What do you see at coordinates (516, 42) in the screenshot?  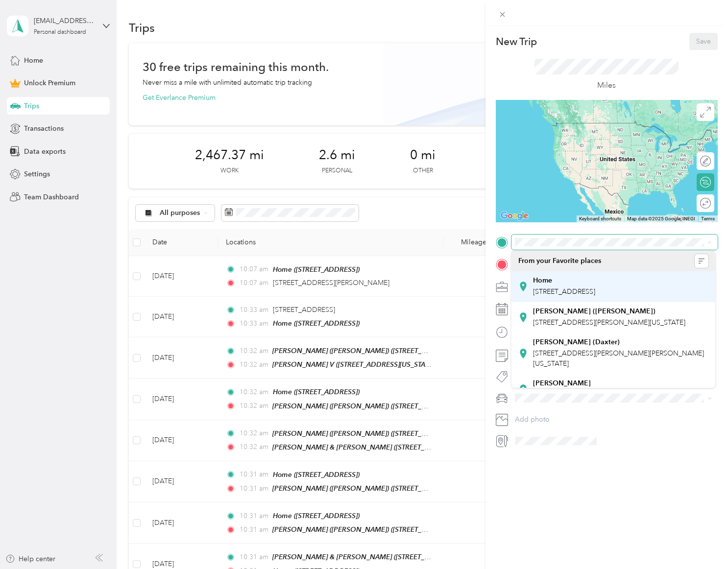 I see `p: New Trip` at bounding box center [516, 42].